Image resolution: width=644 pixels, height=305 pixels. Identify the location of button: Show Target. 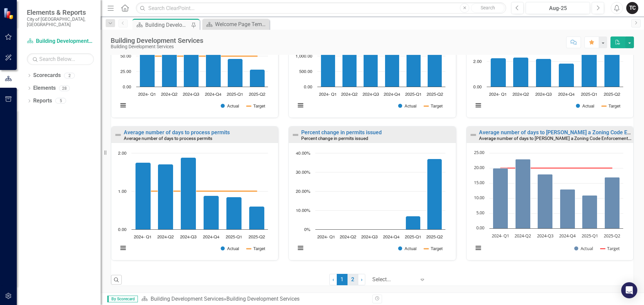
(611, 106).